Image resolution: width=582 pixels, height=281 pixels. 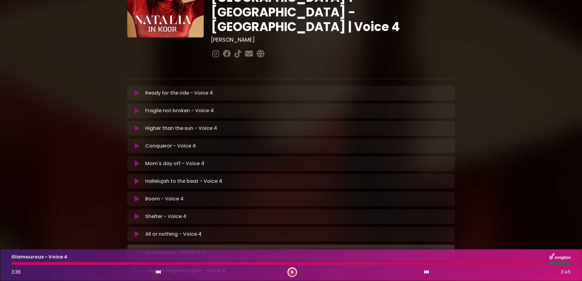 I want to click on img: songbox-logo-white.png, so click(x=560, y=257).